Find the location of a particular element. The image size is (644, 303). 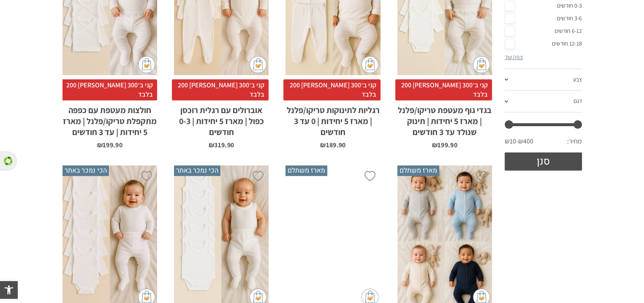

div: מחיר: — is located at coordinates (543, 144).